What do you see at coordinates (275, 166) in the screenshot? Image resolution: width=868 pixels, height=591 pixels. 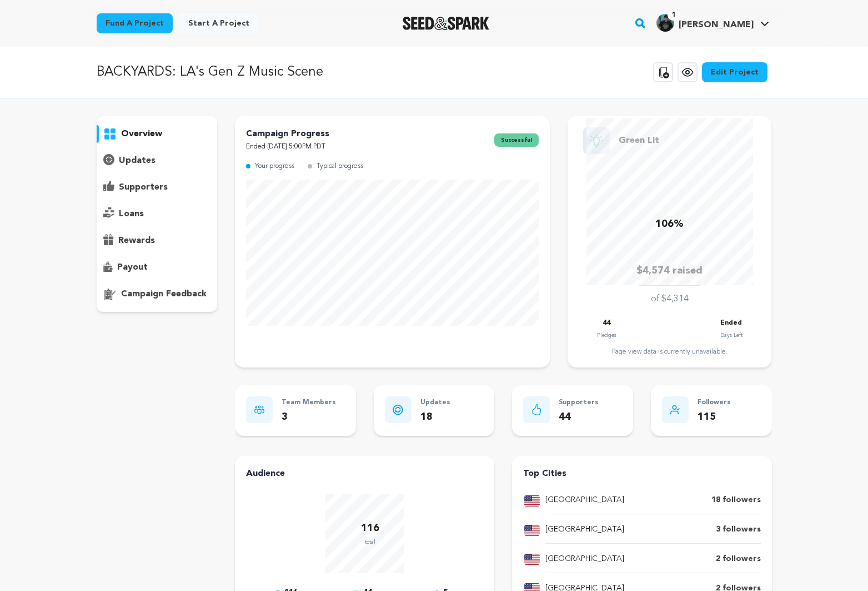 I see `p: Your progress` at bounding box center [275, 166].